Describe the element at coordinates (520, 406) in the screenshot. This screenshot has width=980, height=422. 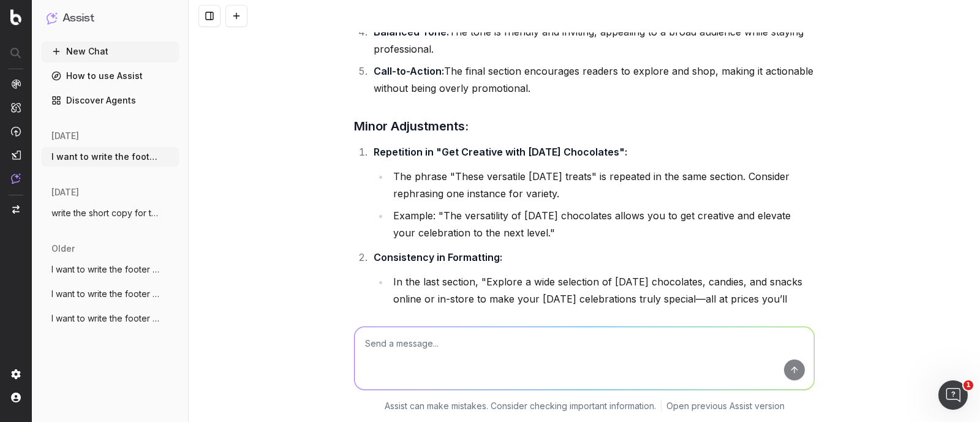
I see `p: Assist can make mistakes. Consider checking important information.` at that location.